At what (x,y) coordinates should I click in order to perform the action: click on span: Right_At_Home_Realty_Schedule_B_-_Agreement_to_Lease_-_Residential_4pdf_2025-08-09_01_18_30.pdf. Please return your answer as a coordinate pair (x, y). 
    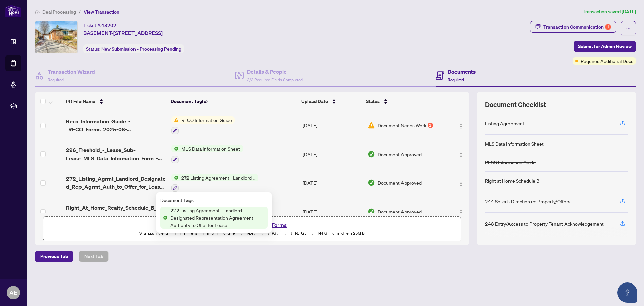
    Looking at the image, I should click on (116, 212).